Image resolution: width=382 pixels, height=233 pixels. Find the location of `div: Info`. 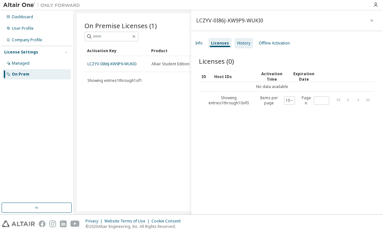

div: Info is located at coordinates (199, 43).